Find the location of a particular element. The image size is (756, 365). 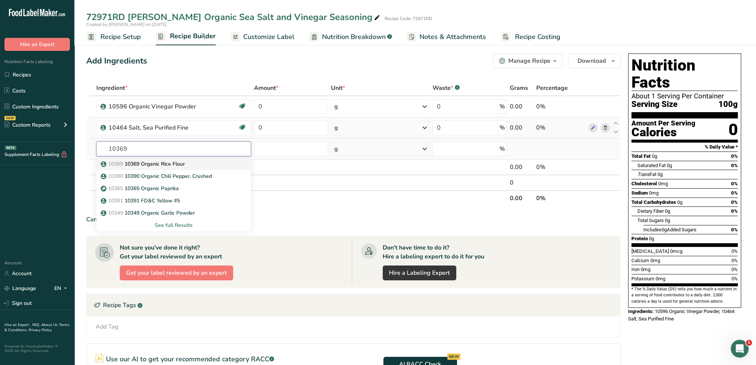

div: Add Ingredients is located at coordinates (117, 61).